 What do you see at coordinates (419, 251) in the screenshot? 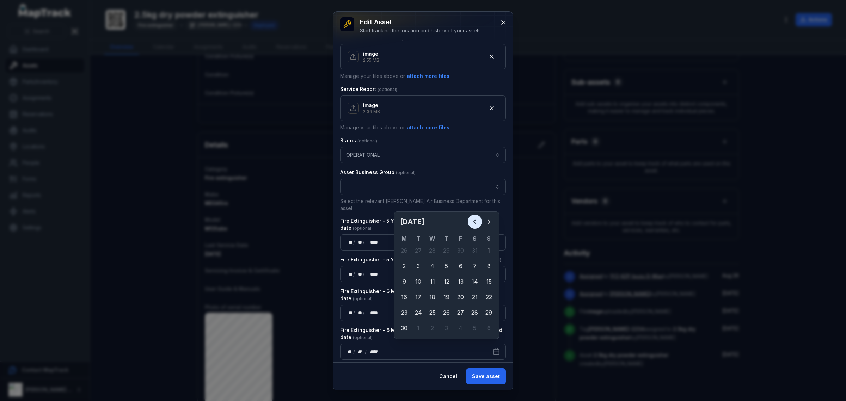
I see `div: 27` at bounding box center [419, 251].